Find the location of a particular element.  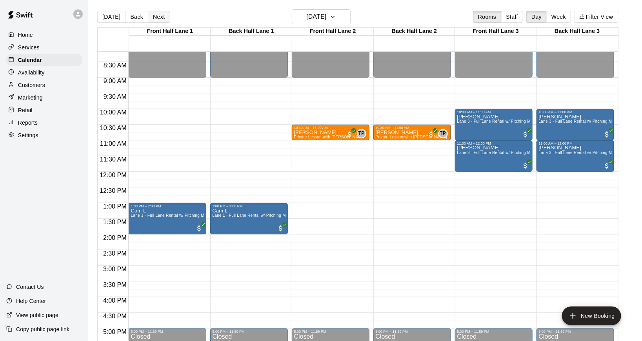

span: 10:00 AM is located at coordinates (113, 112).